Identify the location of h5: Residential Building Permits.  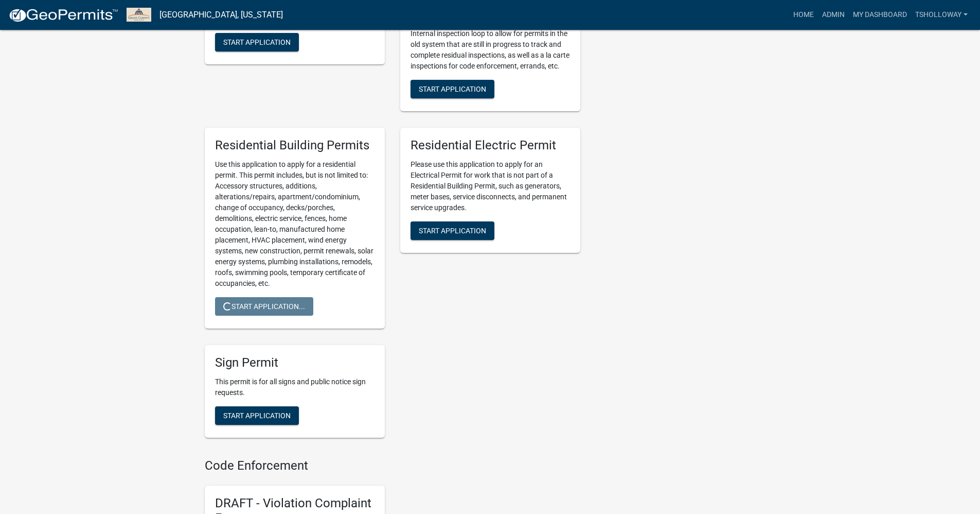
(295, 145).